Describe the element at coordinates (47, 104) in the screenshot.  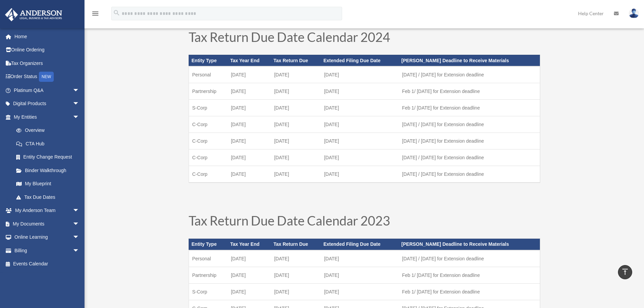
I see `a: Digital Productsarrow_drop_down` at that location.